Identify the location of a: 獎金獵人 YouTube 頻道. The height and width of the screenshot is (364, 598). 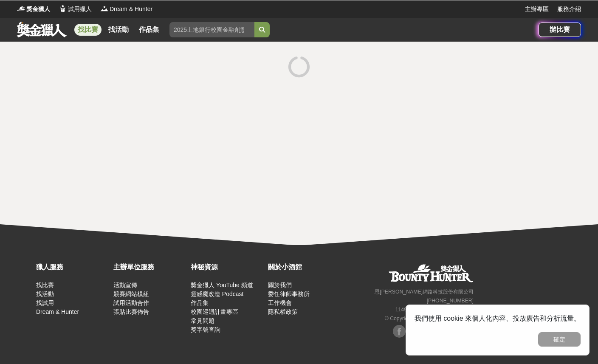
(221, 285).